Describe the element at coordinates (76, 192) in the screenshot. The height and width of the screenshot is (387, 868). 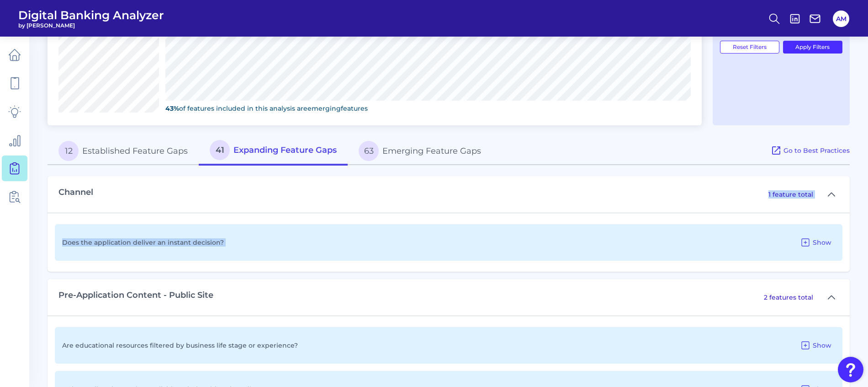
I see `h3: Channel` at that location.